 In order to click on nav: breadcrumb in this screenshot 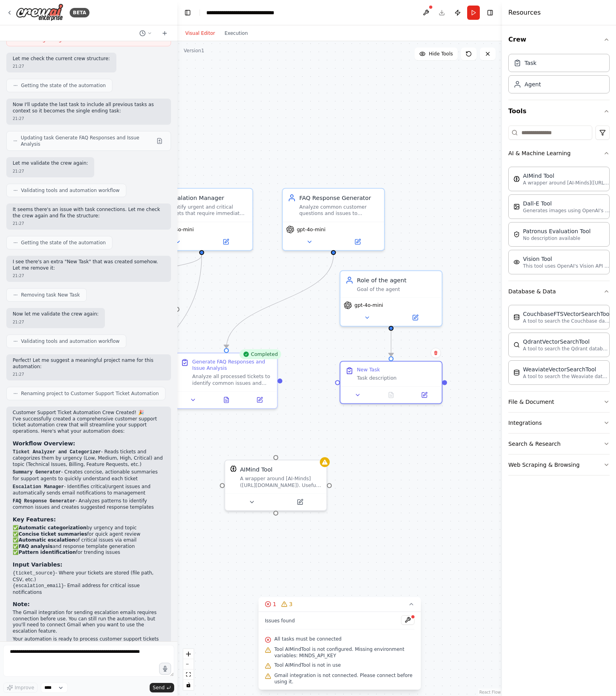, I will do `click(251, 12)`.